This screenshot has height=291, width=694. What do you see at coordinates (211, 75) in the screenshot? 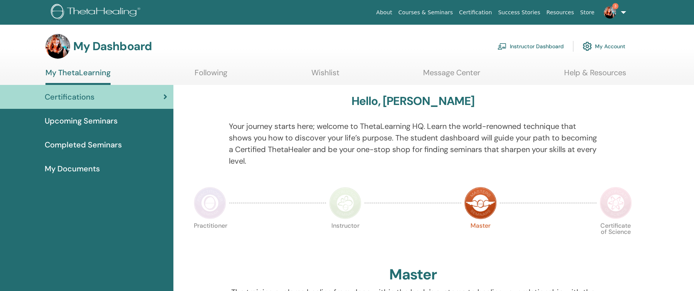
I see `a: Following` at bounding box center [211, 75].